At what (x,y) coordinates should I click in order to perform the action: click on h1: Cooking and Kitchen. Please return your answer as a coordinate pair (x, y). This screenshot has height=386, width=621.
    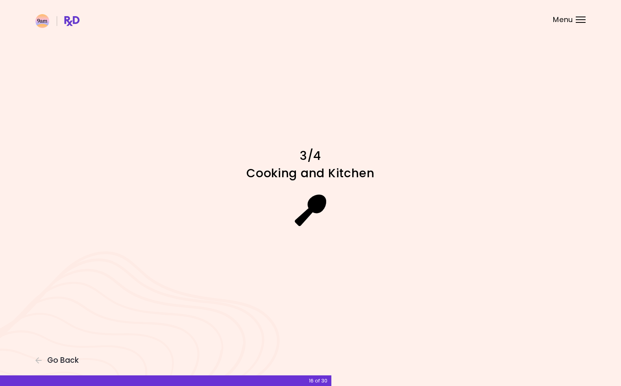
    Looking at the image, I should click on (310, 173).